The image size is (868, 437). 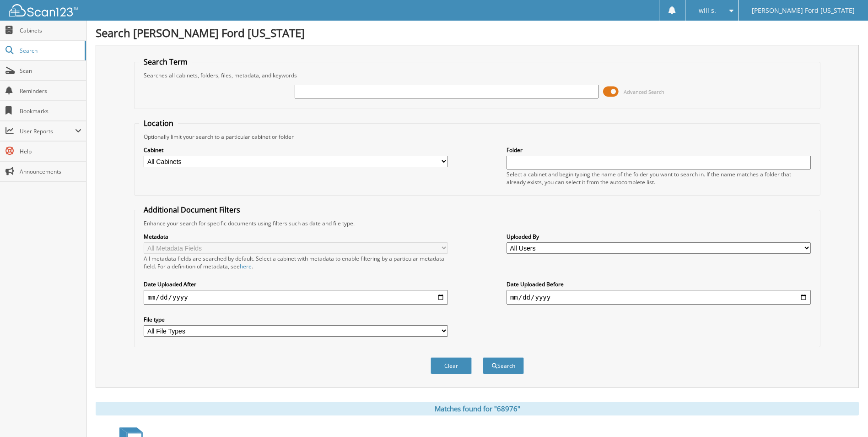 I want to click on button: Search, so click(x=503, y=365).